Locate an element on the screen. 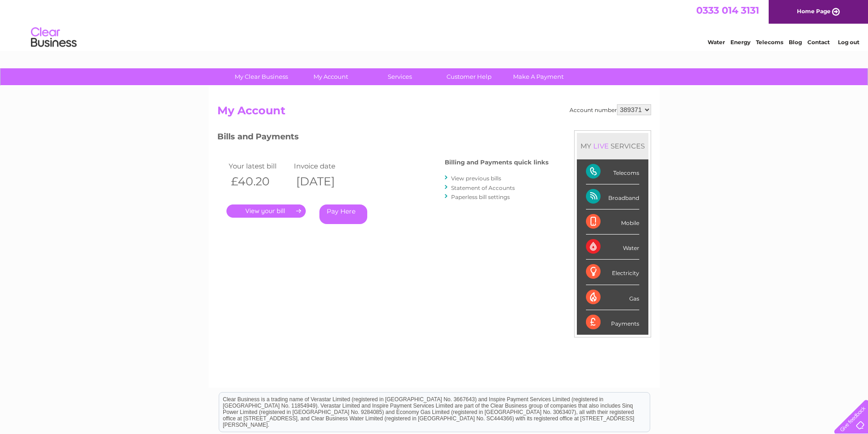 Image resolution: width=868 pixels, height=434 pixels. div: Electricity is located at coordinates (612, 272).